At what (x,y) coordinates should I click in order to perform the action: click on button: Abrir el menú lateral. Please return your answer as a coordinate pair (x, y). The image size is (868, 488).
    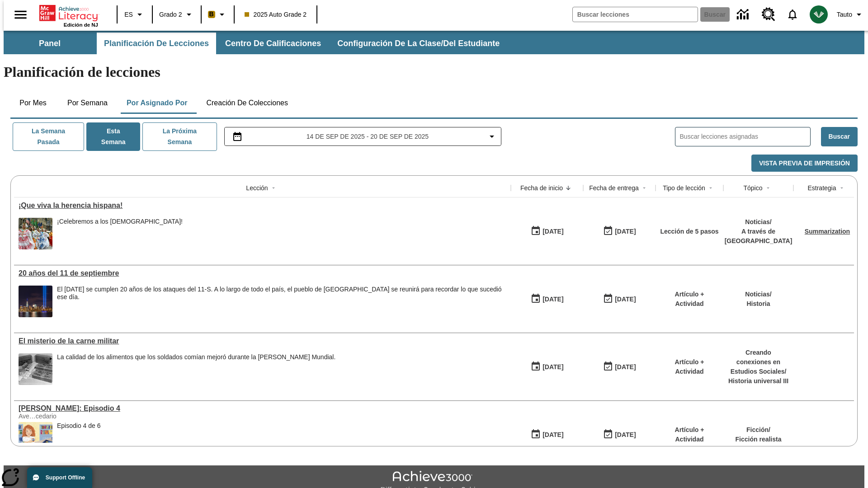
    Looking at the image, I should click on (20, 14).